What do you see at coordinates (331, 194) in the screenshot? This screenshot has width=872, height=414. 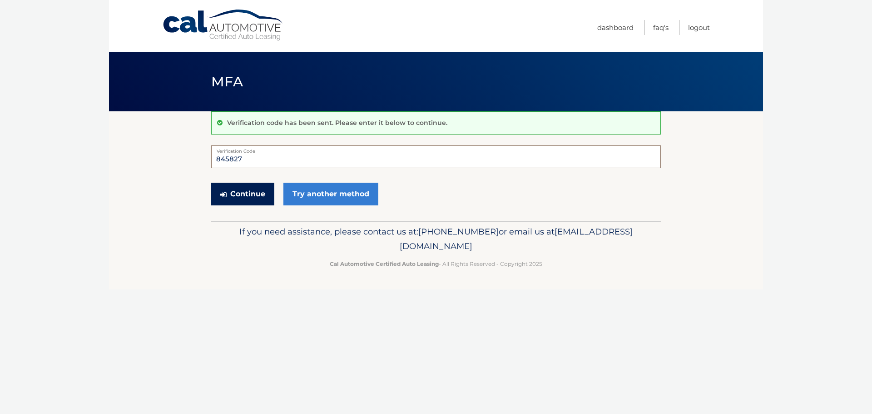 I see `a: Try another method` at bounding box center [331, 194].